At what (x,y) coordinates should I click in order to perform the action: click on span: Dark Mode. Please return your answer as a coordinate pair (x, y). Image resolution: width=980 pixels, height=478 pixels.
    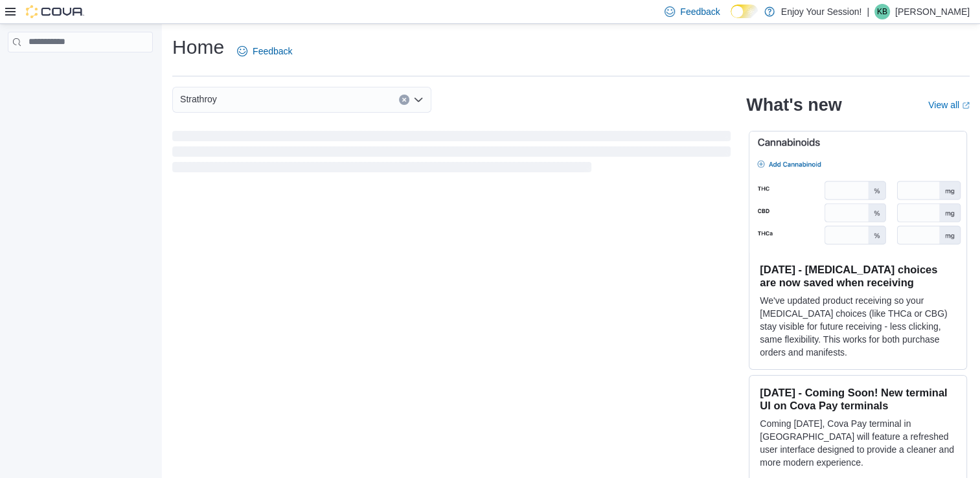
    Looking at the image, I should click on (731, 19).